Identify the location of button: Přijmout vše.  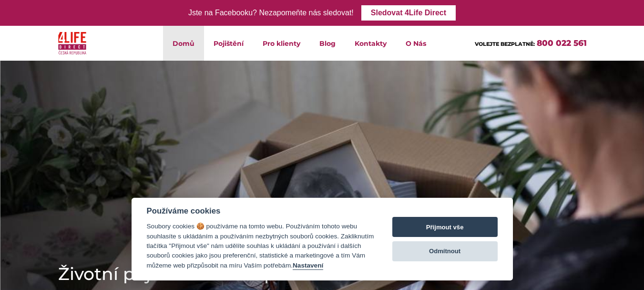
(445, 227).